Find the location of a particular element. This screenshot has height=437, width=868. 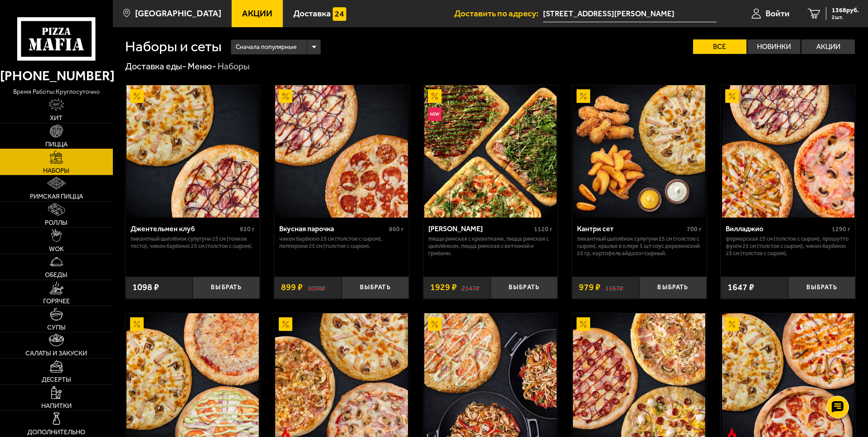

p: Фермерская 25 см (толстое с сыром), Прошутто Фунги 25 см (толстое с сыром), Чикен Барбекю 25 см (... is located at coordinates (788, 247).